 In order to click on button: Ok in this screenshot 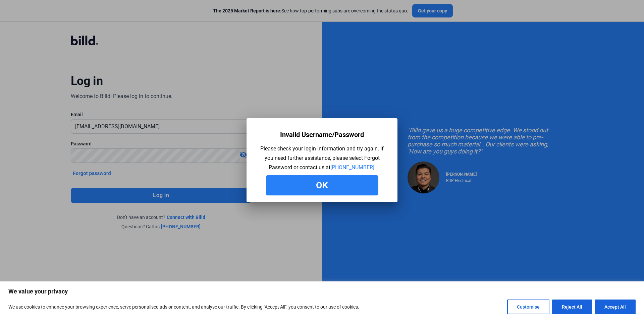, I will do `click(322, 185)`.